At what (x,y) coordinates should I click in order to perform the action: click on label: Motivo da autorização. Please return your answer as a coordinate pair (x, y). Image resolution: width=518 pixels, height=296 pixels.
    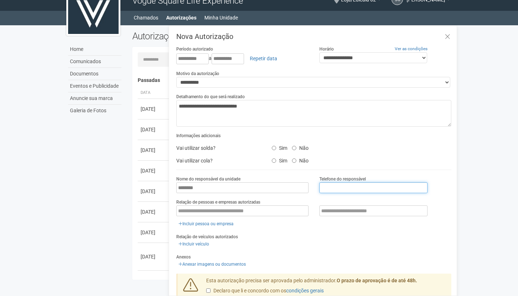
    Looking at the image, I should click on (197, 74).